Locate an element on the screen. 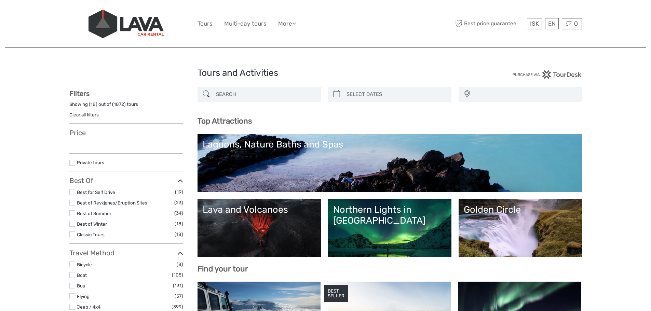 The image size is (651, 311). img: 523-13fdf7b0-e410-4b32-8dc9-7907fc8d33f7_logo_big.jpg is located at coordinates (126, 24).